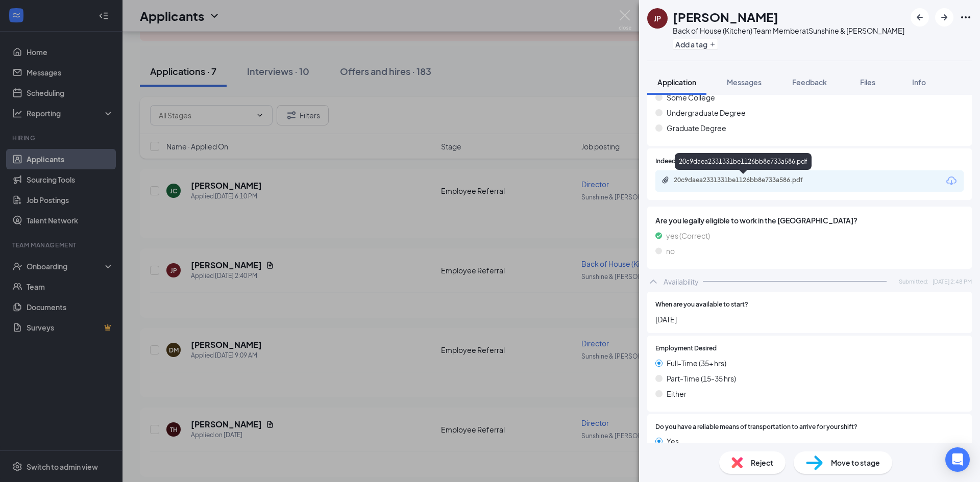  Describe the element at coordinates (677, 82) in the screenshot. I see `span: Application` at that location.